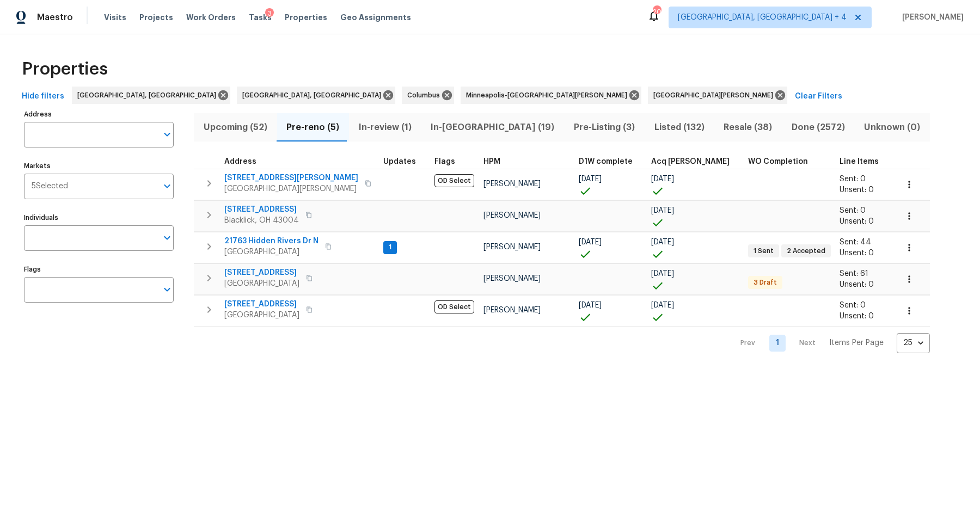 Image resolution: width=980 pixels, height=529 pixels. What do you see at coordinates (99, 166) in the screenshot?
I see `label: Markets` at bounding box center [99, 166].